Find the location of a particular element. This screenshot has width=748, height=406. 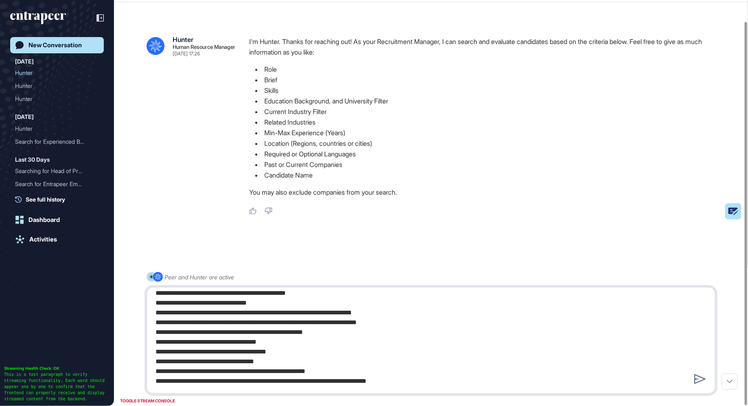

div: Dashboard is located at coordinates (44, 220).